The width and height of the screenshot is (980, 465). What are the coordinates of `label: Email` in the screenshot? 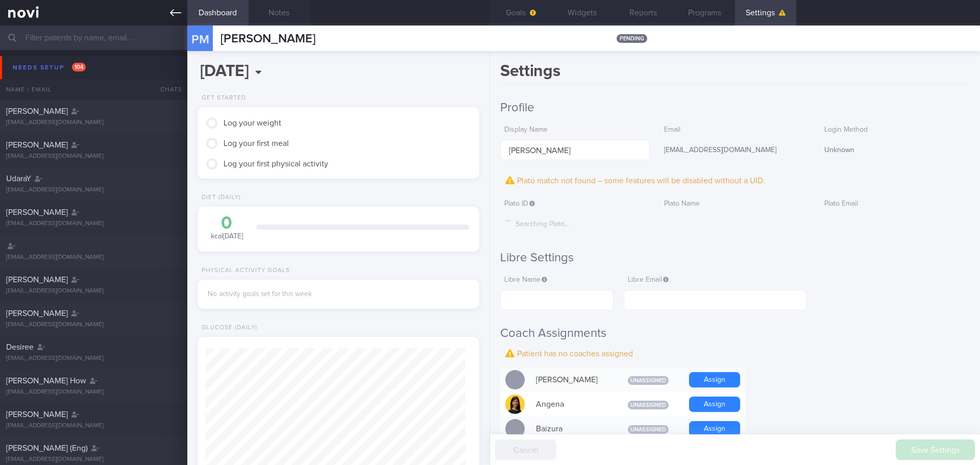 It's located at (734, 131).